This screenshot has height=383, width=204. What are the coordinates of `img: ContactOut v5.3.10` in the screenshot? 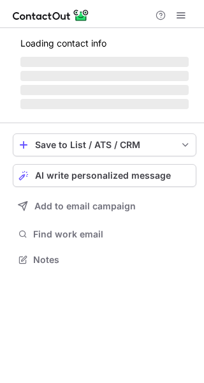 It's located at (51, 15).